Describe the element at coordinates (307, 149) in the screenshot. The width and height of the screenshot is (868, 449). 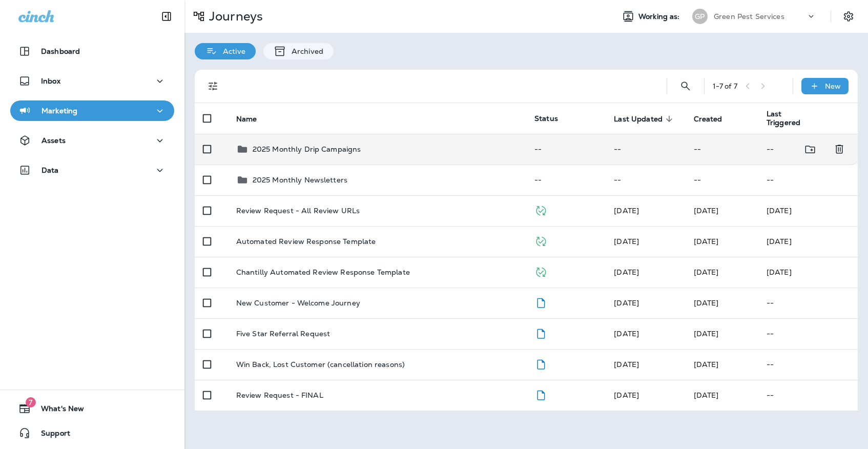
I see `p: 2025 Monthly Drip Campaigns` at that location.